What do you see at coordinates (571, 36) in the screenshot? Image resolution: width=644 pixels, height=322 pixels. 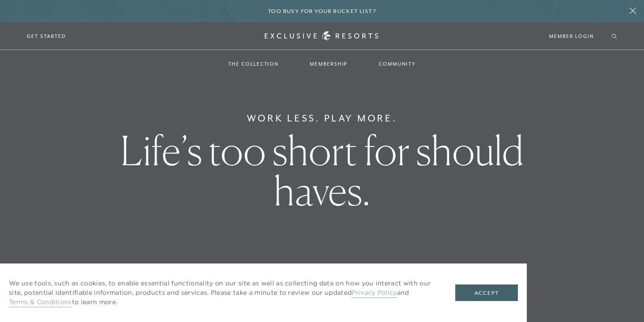 I see `a: Member Login` at bounding box center [571, 36].